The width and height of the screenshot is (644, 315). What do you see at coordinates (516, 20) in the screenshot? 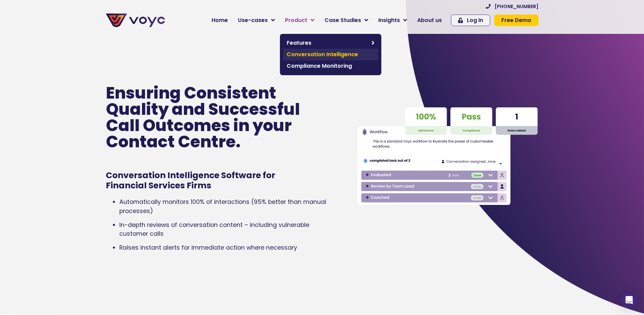
I see `span: Free Demo` at bounding box center [516, 20].